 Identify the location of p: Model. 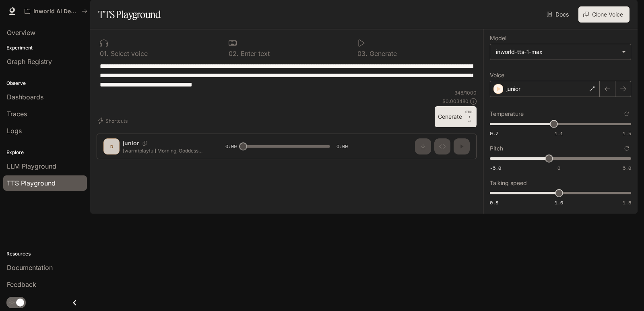
(497, 39).